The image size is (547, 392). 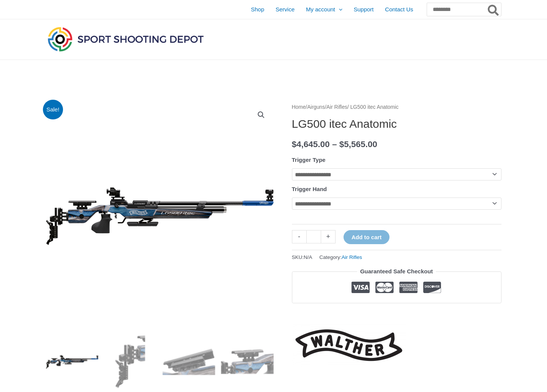 I want to click on a: Airguns, so click(x=316, y=107).